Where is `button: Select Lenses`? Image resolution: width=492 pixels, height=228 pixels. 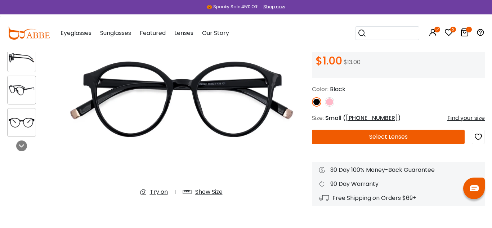
button: Select Lenses is located at coordinates (388, 137).